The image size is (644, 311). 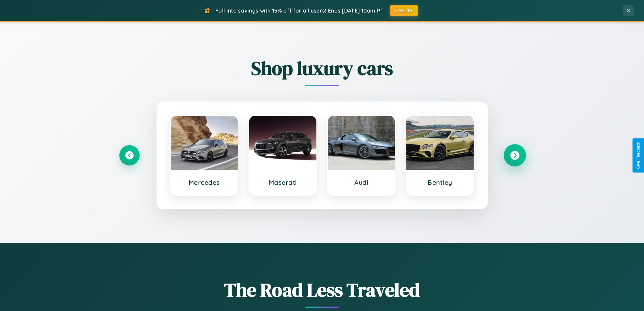 What do you see at coordinates (440, 182) in the screenshot?
I see `h3: Bentley` at bounding box center [440, 182].